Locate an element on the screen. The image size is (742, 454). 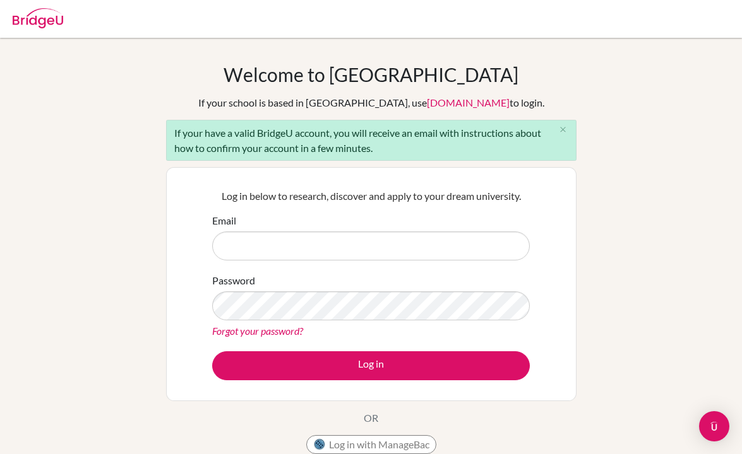
p: OR is located at coordinates (370, 418).